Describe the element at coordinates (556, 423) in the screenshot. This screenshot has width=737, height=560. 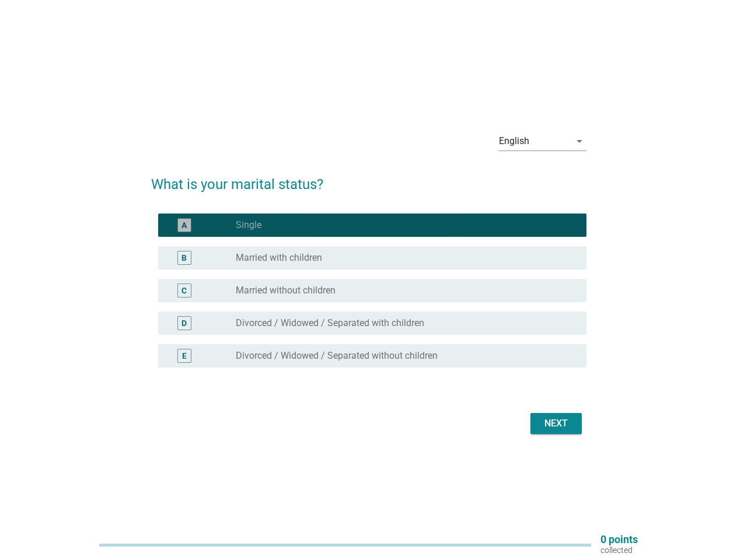
I see `button: Next` at that location.